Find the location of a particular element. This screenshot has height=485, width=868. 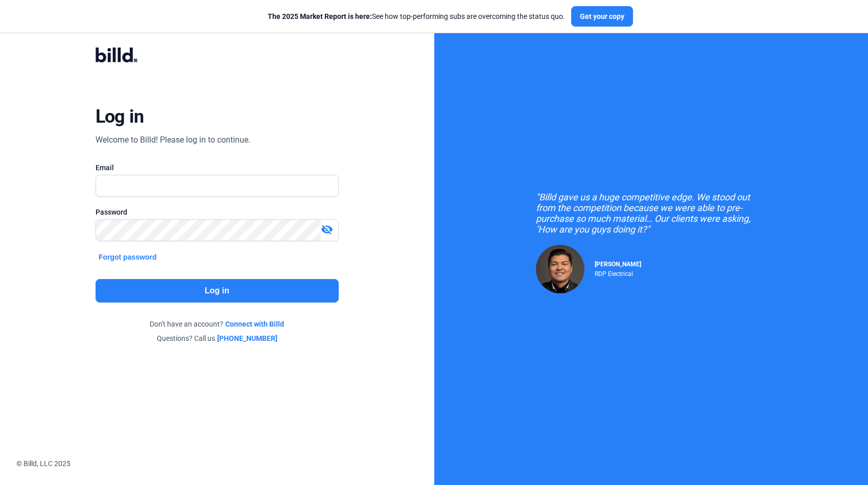

div: Email is located at coordinates (217, 167).